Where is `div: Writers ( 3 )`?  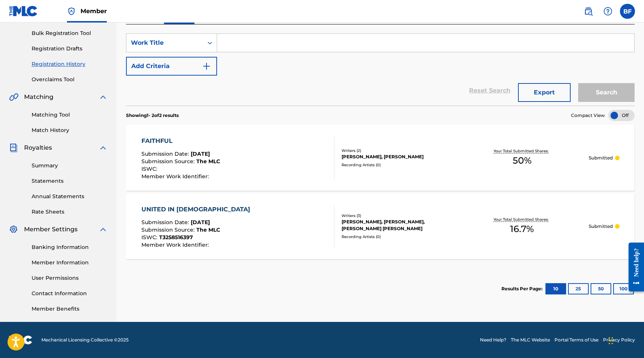 div: Writers ( 3 ) is located at coordinates (398, 216).